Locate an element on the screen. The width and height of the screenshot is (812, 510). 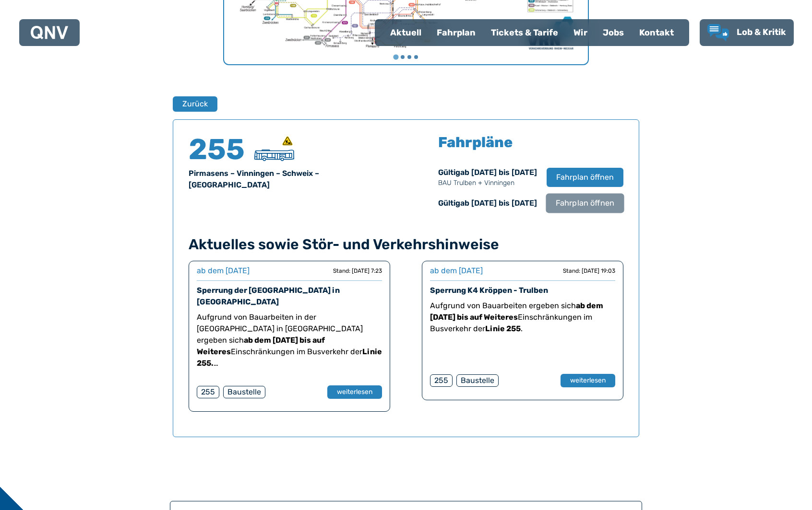
button: Zurück is located at coordinates (195, 104).